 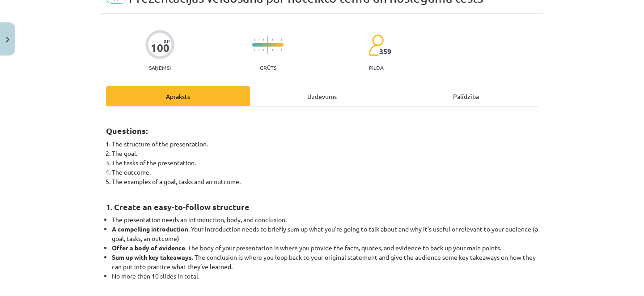 What do you see at coordinates (8, 39) in the screenshot?
I see `img: icon-close-lesson-0947bae3869378f0d4975bcd49f059093ad1ed9edebbc8119c70593378902aed.svg` at bounding box center [8, 39].